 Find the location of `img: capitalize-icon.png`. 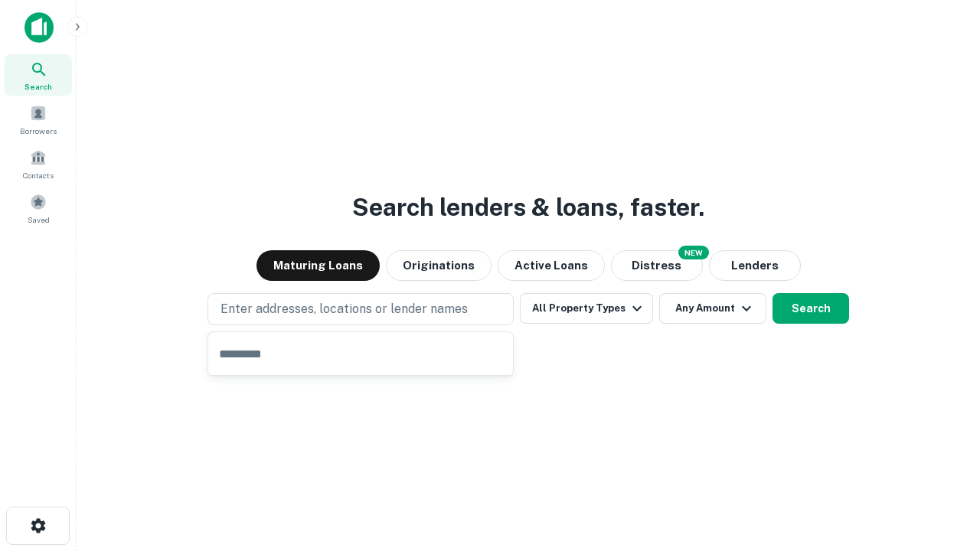

img: capitalize-icon.png is located at coordinates (39, 27).